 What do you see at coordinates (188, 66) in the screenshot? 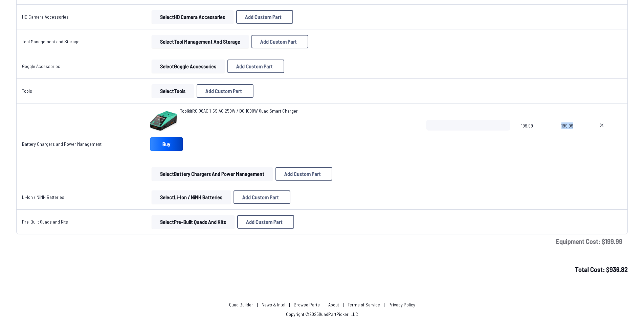
I see `button: SelectGoggle Accessories` at bounding box center [188, 66].